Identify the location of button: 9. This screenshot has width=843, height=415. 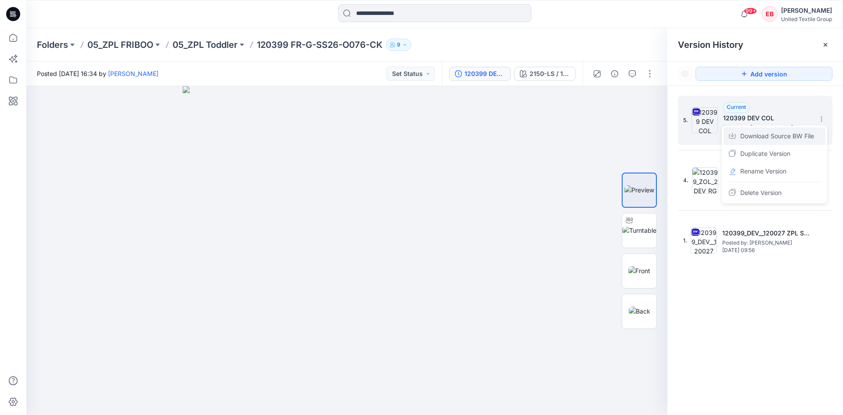
(399, 45).